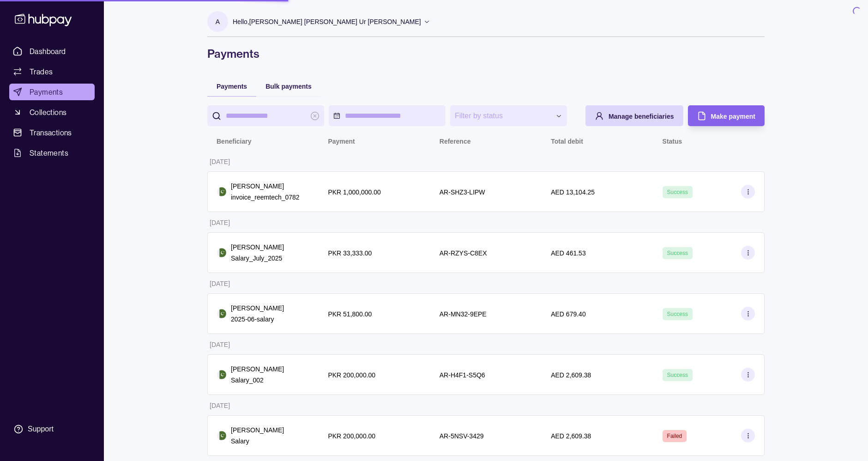 Image resolution: width=868 pixels, height=461 pixels. Describe the element at coordinates (265, 197) in the screenshot. I see `p: invoice_reemtech_0782` at that location.